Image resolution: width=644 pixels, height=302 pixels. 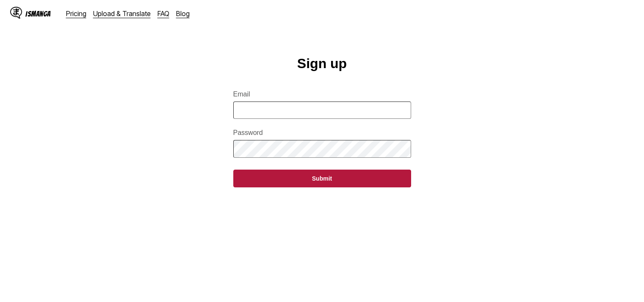 I want to click on button: Submit, so click(x=322, y=178).